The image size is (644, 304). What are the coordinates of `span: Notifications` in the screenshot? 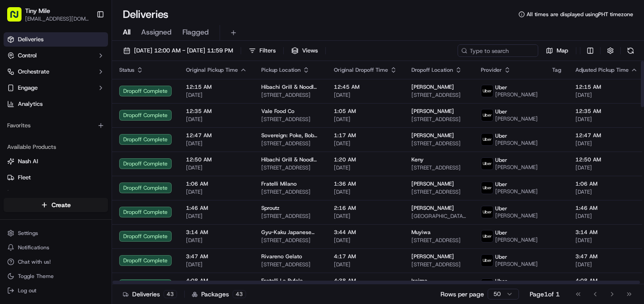 It's located at (34, 248).